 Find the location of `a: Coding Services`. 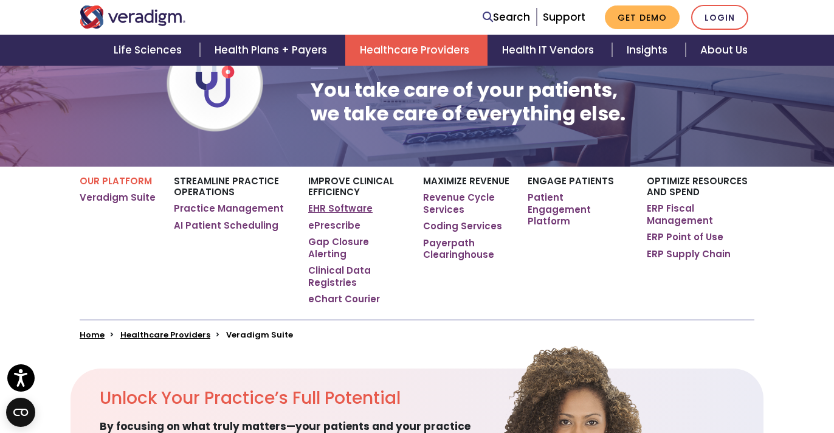

a: Coding Services is located at coordinates (463, 226).